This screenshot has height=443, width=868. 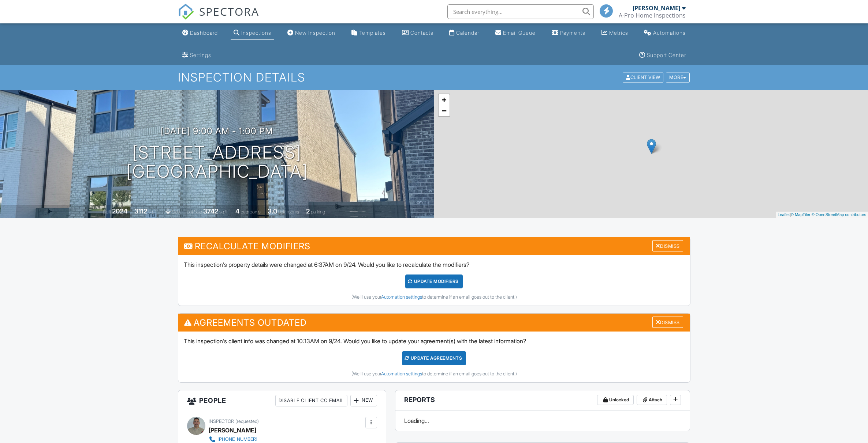 I want to click on span: sq.ft., so click(x=224, y=211).